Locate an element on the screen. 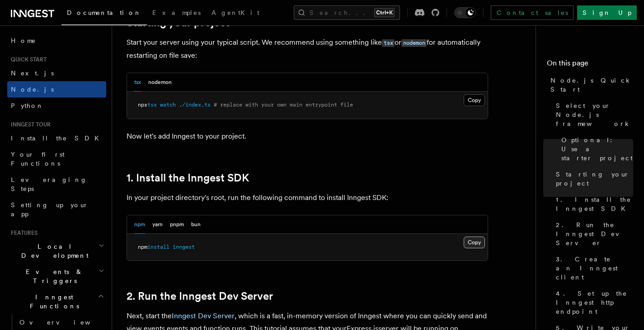 The width and height of the screenshot is (644, 330). button: yarn is located at coordinates (158, 224).